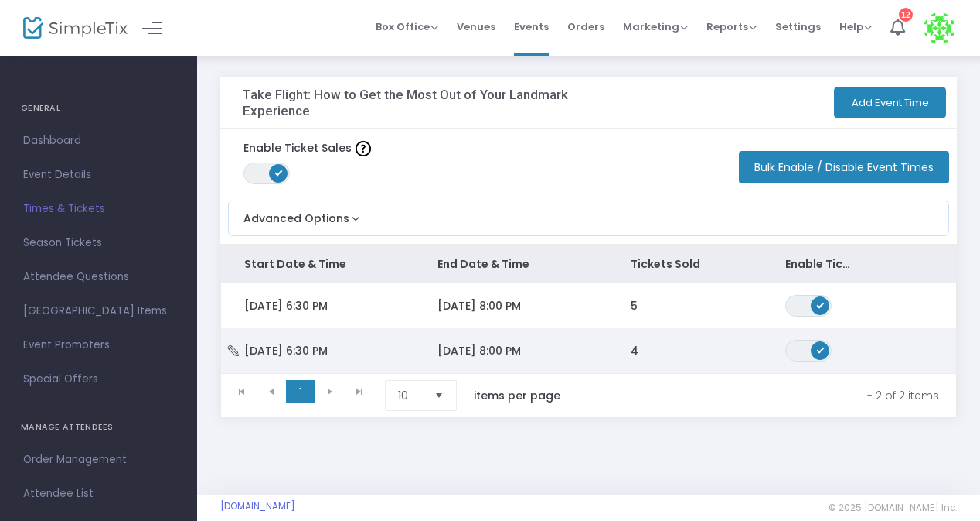  What do you see at coordinates (410, 396) in the screenshot?
I see `span: 10` at bounding box center [410, 396].